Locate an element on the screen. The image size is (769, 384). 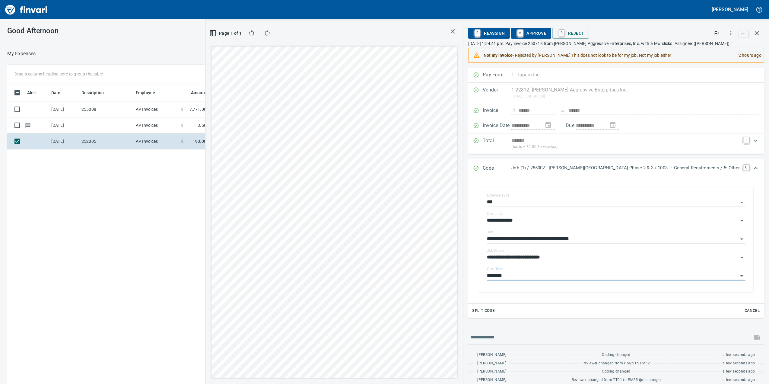
span: Reviewer changed from PM25 to PM52 is located at coordinates (616, 363).